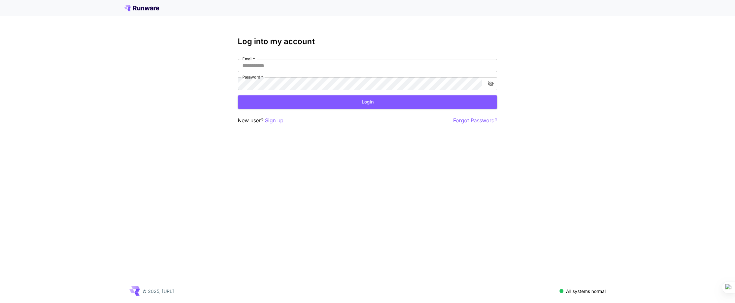  I want to click on h3: Log into my account, so click(367, 42).